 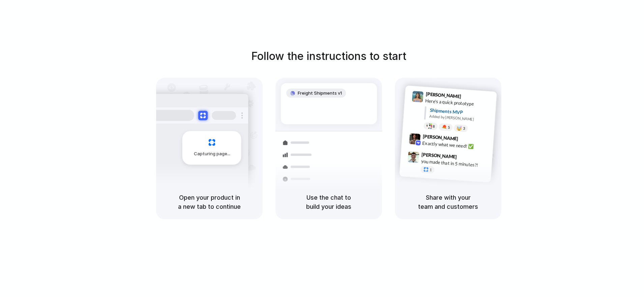 What do you see at coordinates (433, 126) in the screenshot?
I see `span: 8` at bounding box center [433, 126].